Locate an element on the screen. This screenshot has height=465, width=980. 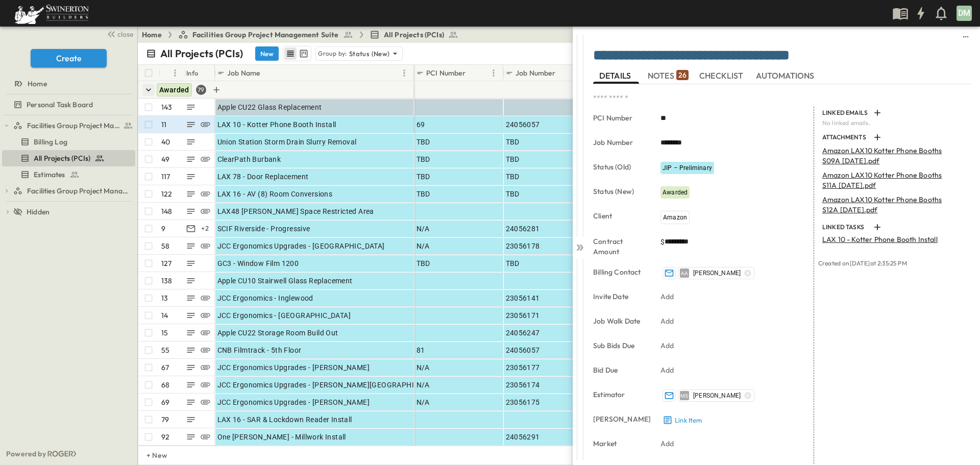
span: Facilities Group Project Management Suite is located at coordinates (265, 34).